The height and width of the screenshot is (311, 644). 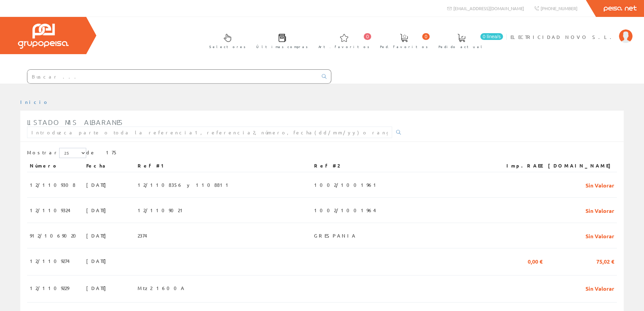 What do you see at coordinates (73, 153) in the screenshot?
I see `select: Mostrar` at bounding box center [73, 153].